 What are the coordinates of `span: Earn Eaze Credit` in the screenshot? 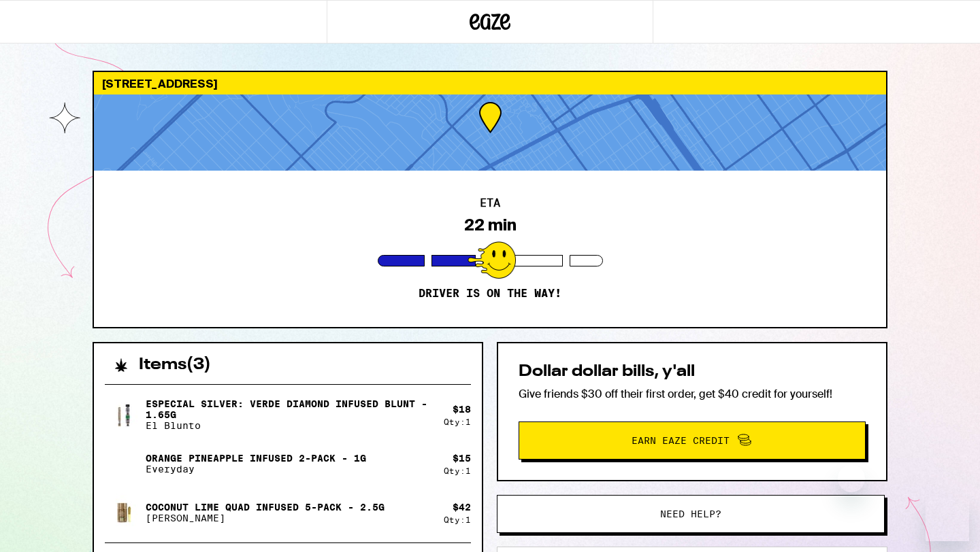 It's located at (680, 440).